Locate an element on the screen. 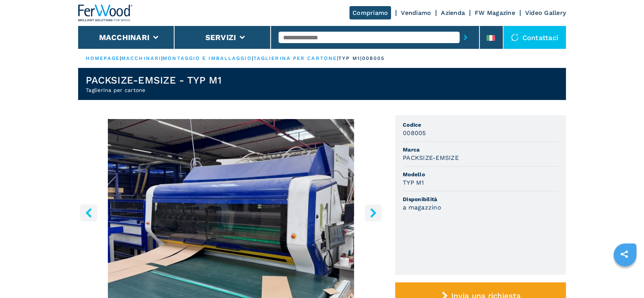 The height and width of the screenshot is (298, 644). a: macchinari is located at coordinates (141, 58).